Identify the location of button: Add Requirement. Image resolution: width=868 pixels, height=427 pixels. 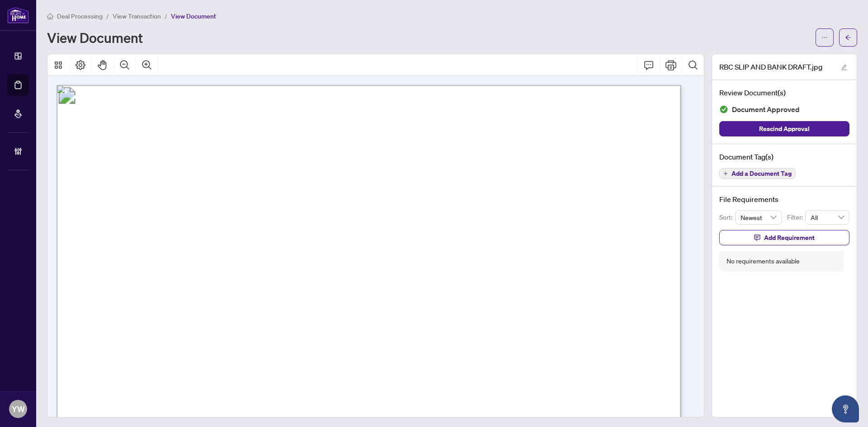
(784, 238).